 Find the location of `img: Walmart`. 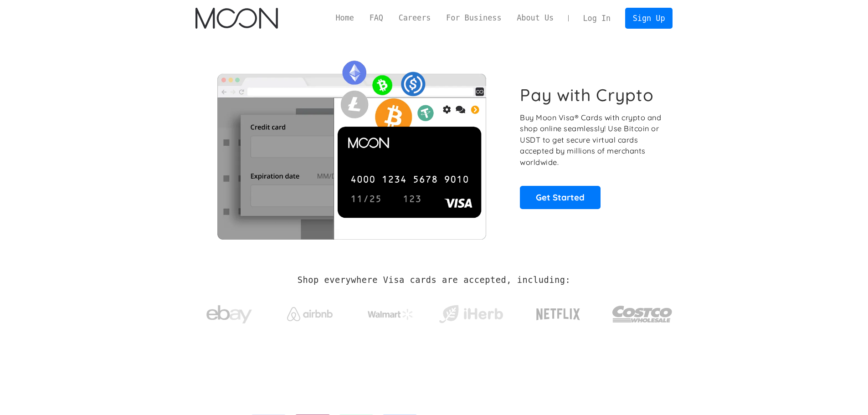

img: Walmart is located at coordinates (390, 314).